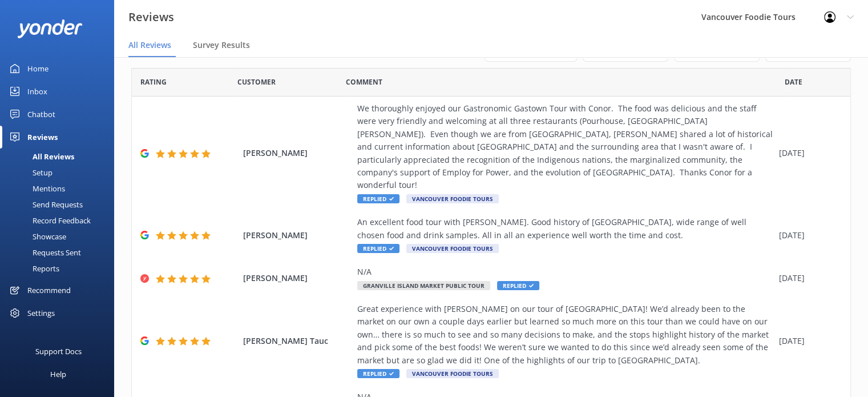 Image resolution: width=868 pixels, height=397 pixels. I want to click on div: Record Feedback, so click(48, 221).